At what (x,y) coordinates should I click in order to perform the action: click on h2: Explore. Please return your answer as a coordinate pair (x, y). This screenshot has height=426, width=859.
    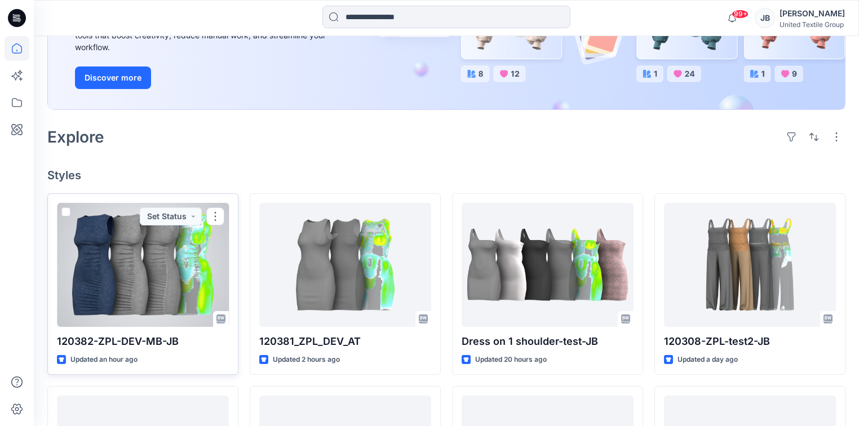
    Looking at the image, I should click on (75, 137).